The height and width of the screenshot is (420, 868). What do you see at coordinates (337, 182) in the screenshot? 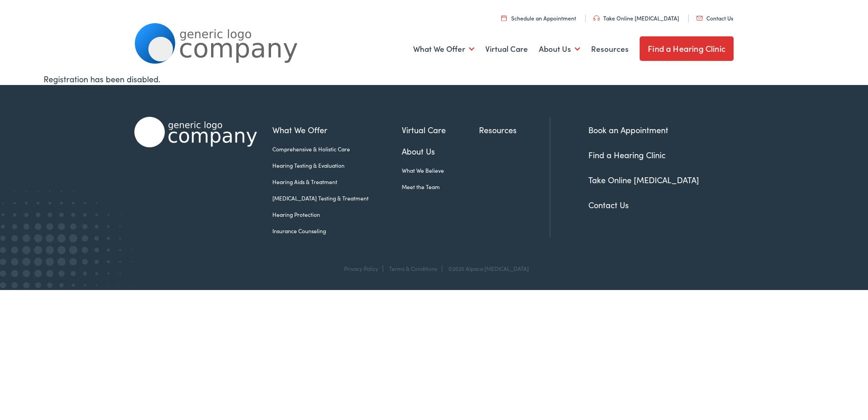
I see `a: Hearing Aids & Treatment` at bounding box center [337, 182].